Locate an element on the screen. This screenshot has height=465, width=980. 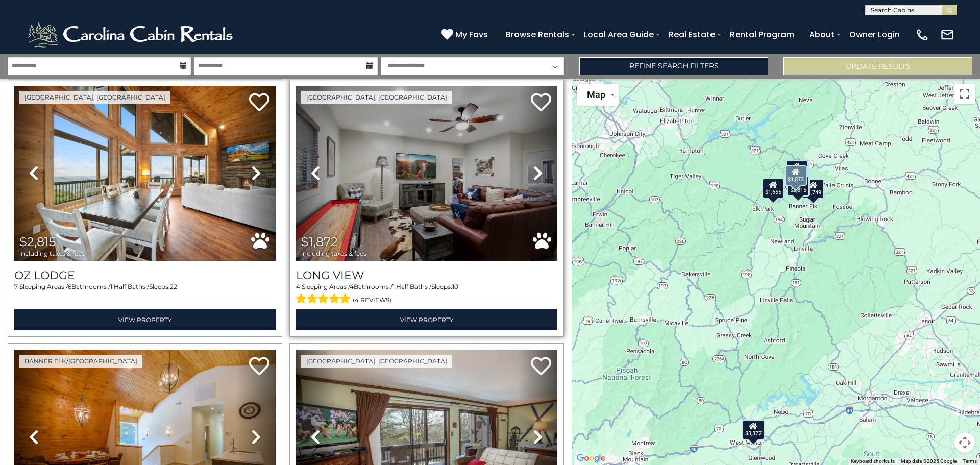
div: $1,749 is located at coordinates (813, 188).